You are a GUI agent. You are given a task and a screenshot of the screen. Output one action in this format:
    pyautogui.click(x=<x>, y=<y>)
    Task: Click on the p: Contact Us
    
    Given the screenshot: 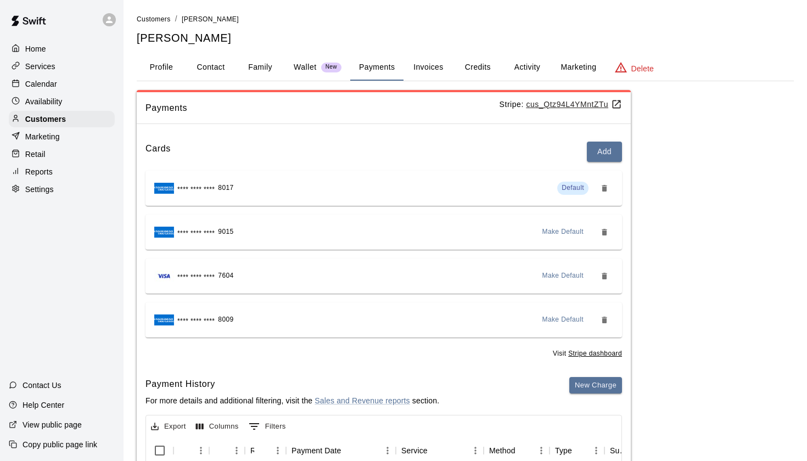 What is the action you would take?
    pyautogui.click(x=42, y=385)
    